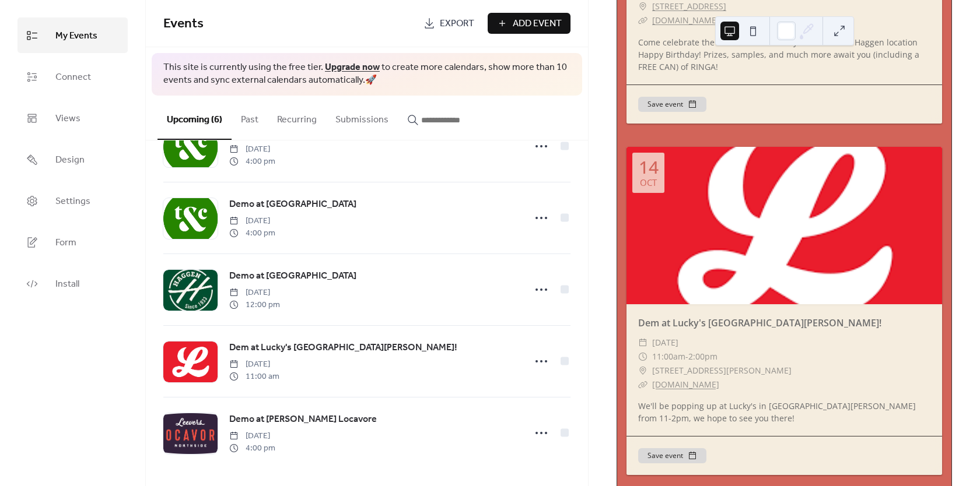 The image size is (980, 486). What do you see at coordinates (352, 67) in the screenshot?
I see `a: Upgrade now` at bounding box center [352, 67].